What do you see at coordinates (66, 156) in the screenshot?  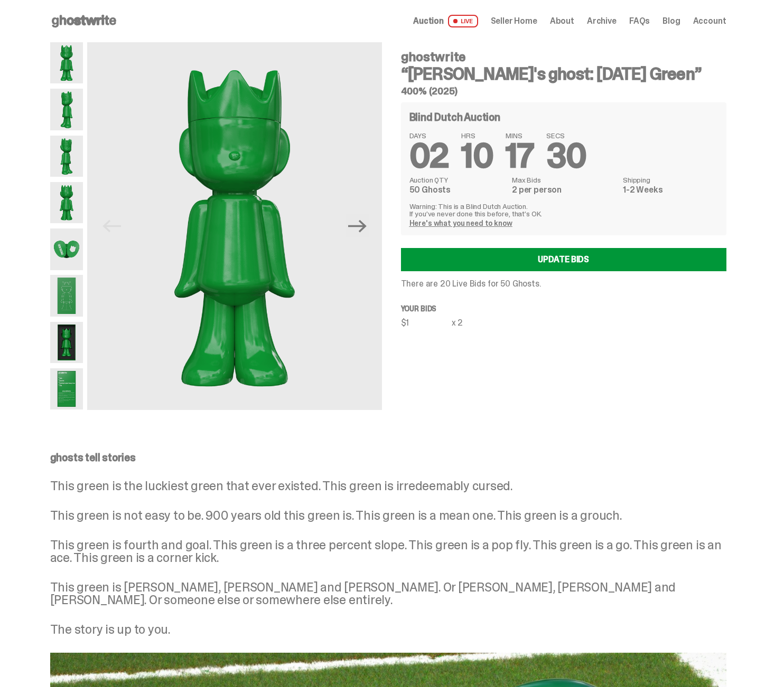 I see `img: Schrodinger_Green_Hero_3.png` at bounding box center [66, 156].